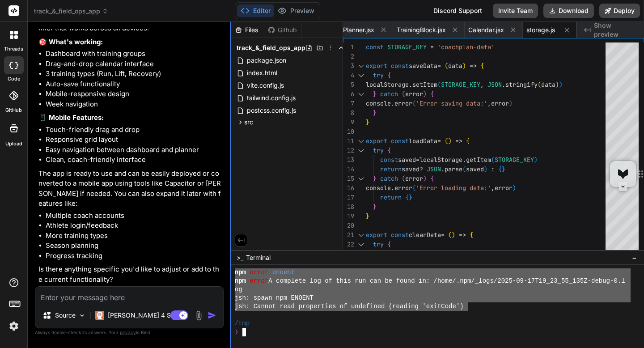 This screenshot has height=348, width=644. Describe the element at coordinates (486, 30) in the screenshot. I see `span: Calendar.jsx` at that location.